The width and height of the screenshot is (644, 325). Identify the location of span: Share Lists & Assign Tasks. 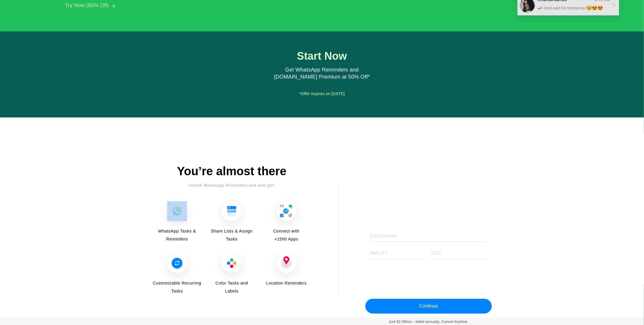
(232, 235).